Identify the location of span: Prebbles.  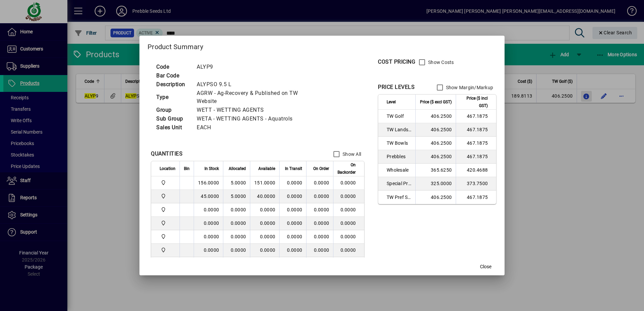
(399, 156).